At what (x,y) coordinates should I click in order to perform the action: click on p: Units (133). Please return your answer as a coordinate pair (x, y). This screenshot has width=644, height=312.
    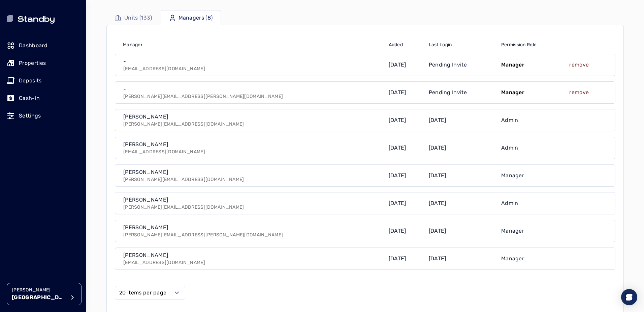
    Looking at the image, I should click on (138, 18).